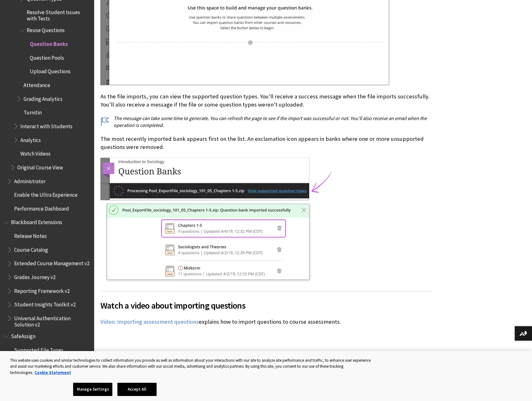  What do you see at coordinates (47, 272) in the screenshot?
I see `nav: Book outline for Blackboard Extensions` at bounding box center [47, 272].